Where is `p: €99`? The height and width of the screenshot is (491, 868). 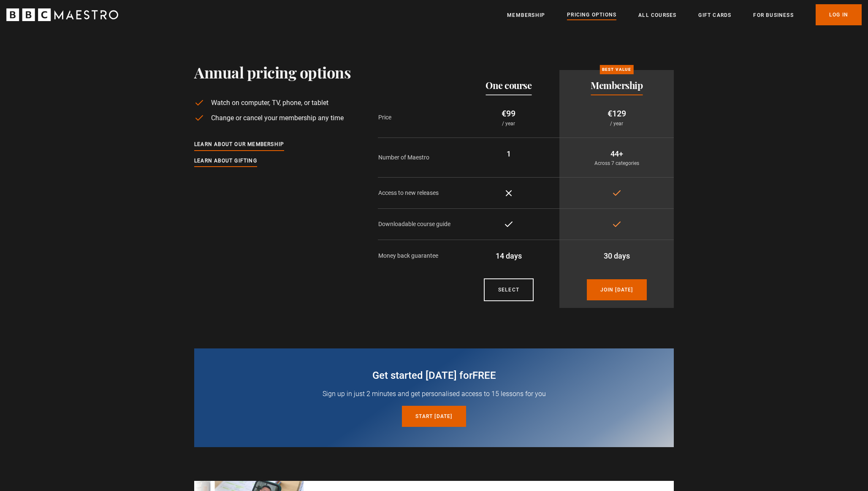
p: €99 is located at coordinates (509, 114).